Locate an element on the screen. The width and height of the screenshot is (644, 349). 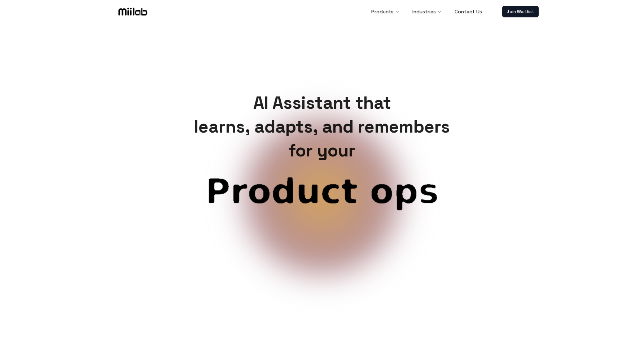
button: Industries is located at coordinates (427, 12).